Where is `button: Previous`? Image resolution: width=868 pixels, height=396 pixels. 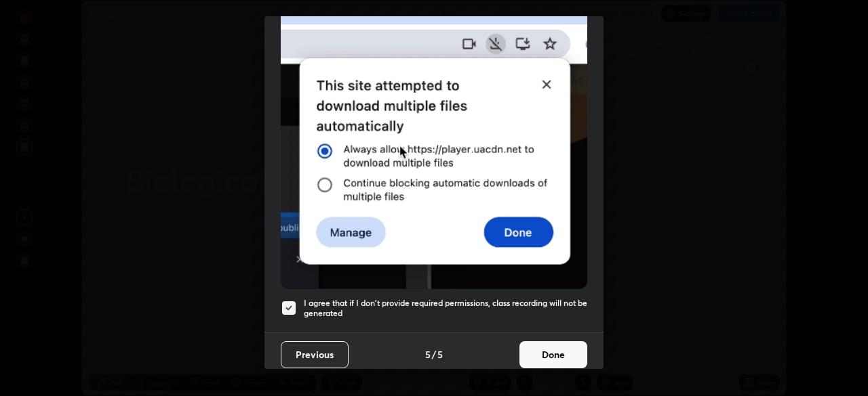
button: Previous is located at coordinates (315, 355).